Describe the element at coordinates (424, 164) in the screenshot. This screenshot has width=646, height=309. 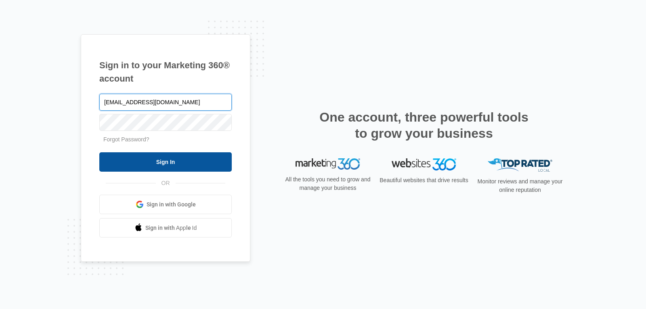
I see `img: Websites 360` at that location.